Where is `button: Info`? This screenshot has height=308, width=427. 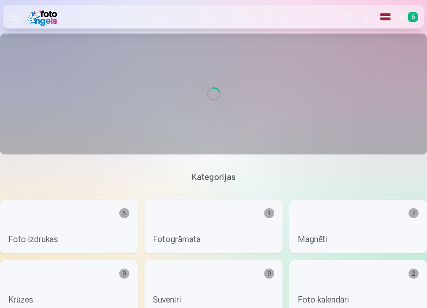 button: Info is located at coordinates (348, 17).